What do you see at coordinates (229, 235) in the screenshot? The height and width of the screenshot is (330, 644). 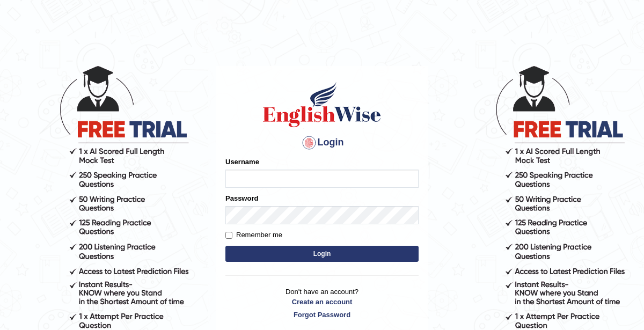 I see `input: Remember me` at bounding box center [229, 235].